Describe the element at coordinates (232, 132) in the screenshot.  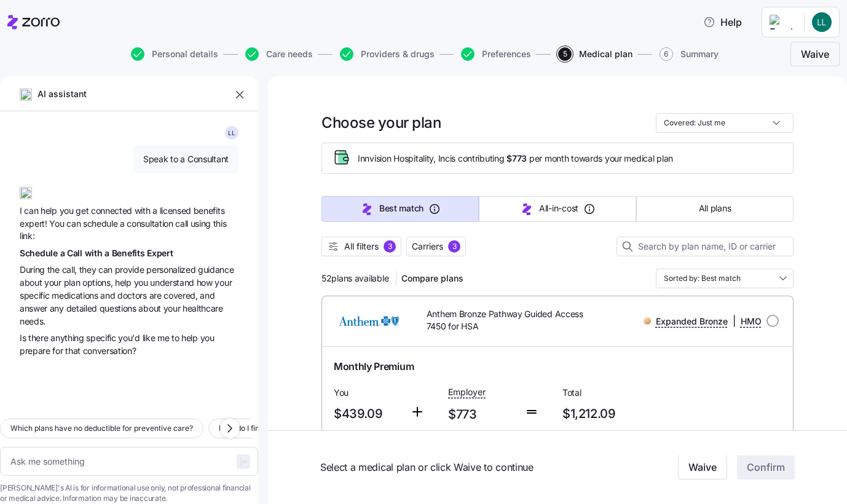
I see `span: L L` at that location.